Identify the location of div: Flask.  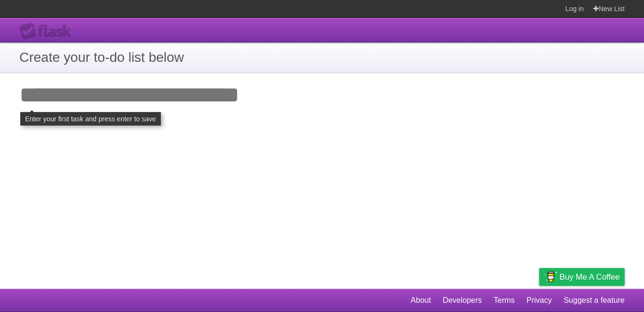
(48, 31).